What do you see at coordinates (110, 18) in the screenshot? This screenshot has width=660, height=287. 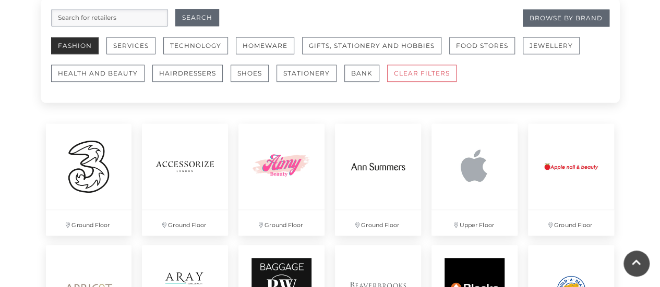 I see `input: Search for retailers` at bounding box center [110, 18].